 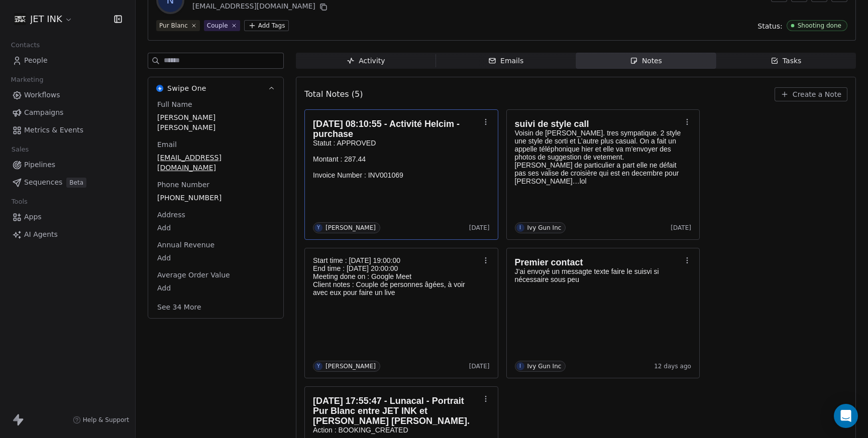 I want to click on div: Pur Blanc, so click(x=173, y=25).